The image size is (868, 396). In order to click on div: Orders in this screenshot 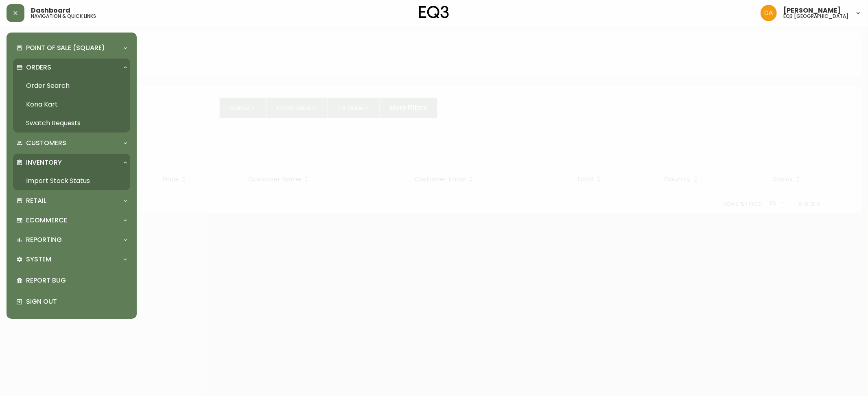, I will do `click(72, 68)`.